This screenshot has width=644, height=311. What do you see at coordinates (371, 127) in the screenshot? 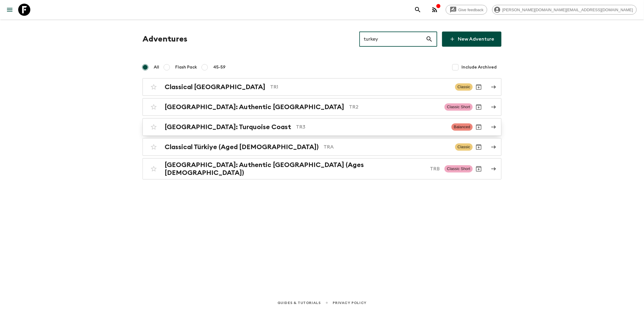
I see `p: TR3` at bounding box center [371, 127].